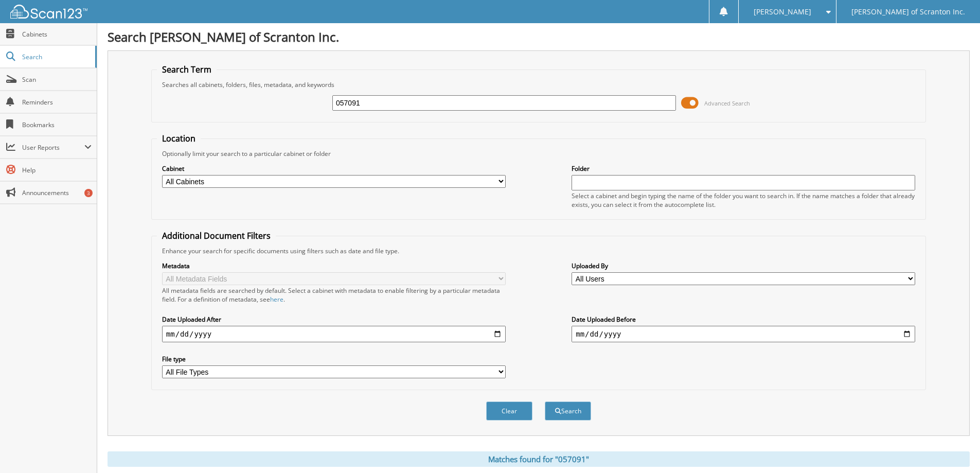 This screenshot has width=980, height=473. Describe the element at coordinates (49, 11) in the screenshot. I see `img: scan123-logo-white.svg` at that location.